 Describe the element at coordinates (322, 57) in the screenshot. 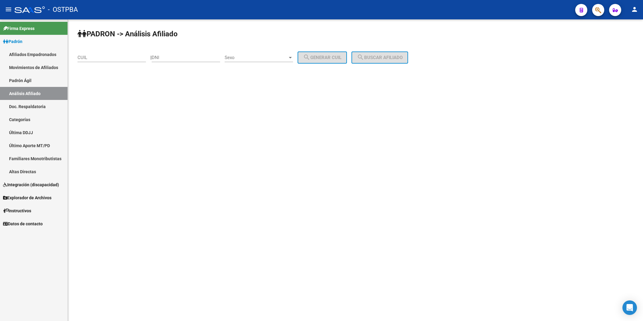

I see `span: Generar CUIL` at that location.